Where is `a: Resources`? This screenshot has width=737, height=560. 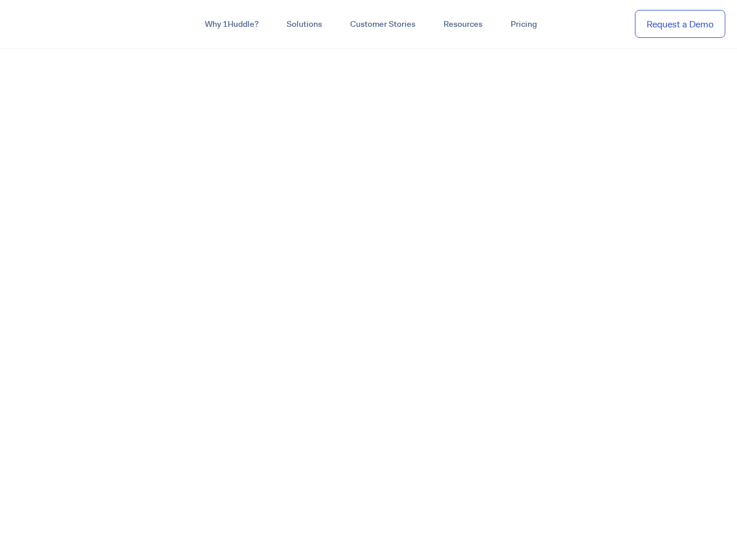 a: Resources is located at coordinates (463, 25).